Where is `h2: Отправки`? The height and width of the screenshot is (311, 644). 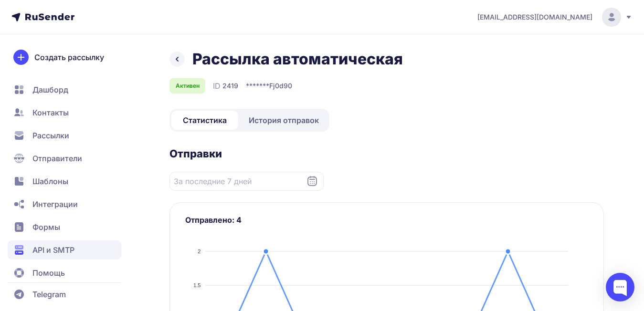
h2: Отправки is located at coordinates (387, 154).